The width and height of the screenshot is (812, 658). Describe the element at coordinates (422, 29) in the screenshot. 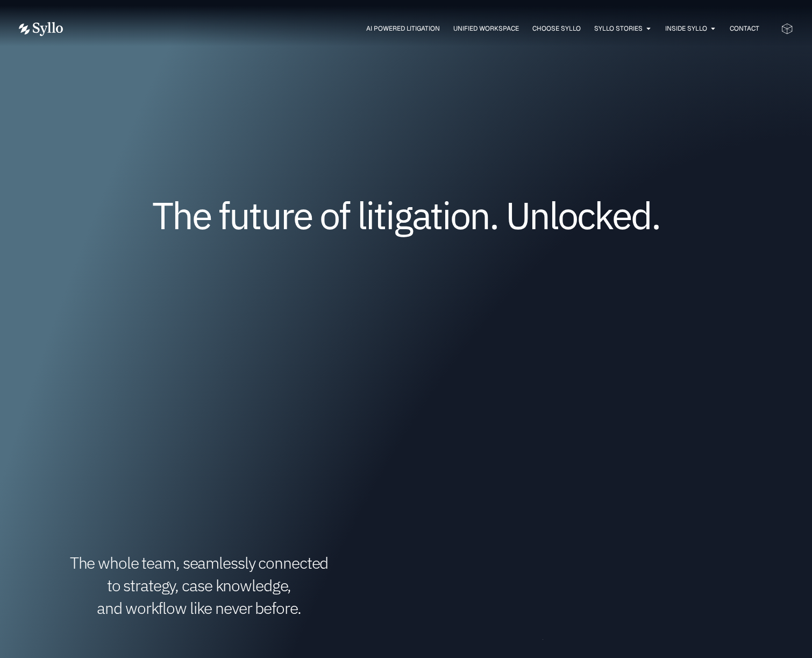

I see `nav: Menu` at that location.